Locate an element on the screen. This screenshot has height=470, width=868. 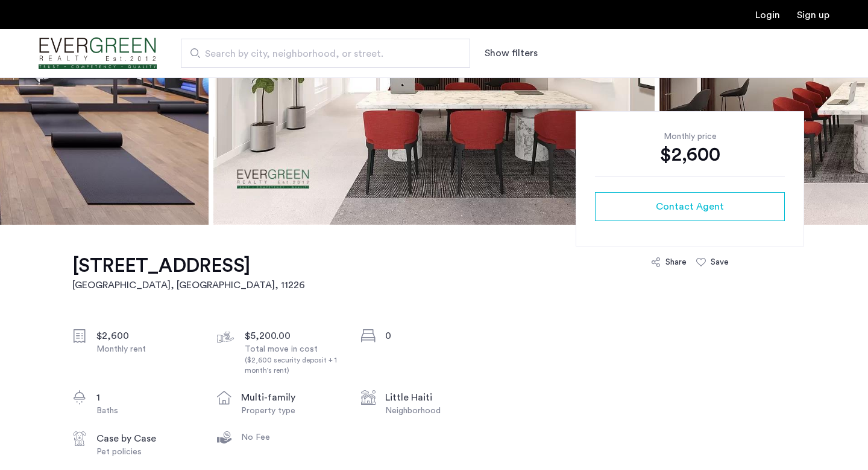
button: button is located at coordinates (690, 207).